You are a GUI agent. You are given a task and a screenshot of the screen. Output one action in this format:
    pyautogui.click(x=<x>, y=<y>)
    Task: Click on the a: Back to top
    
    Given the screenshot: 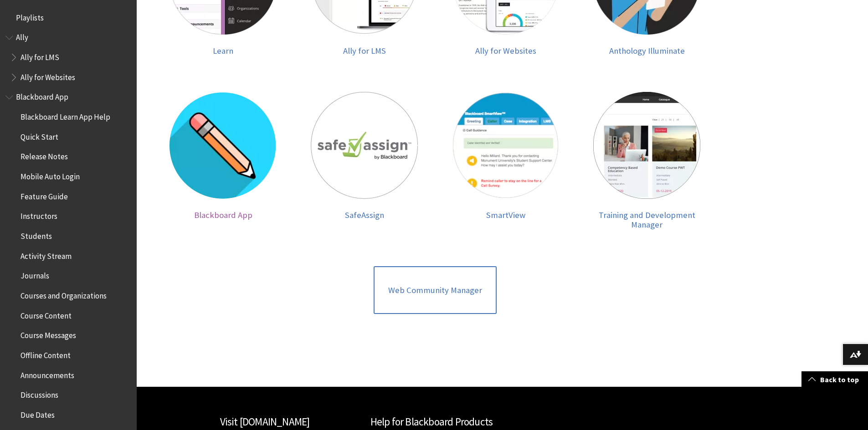 What is the action you would take?
    pyautogui.click(x=834, y=380)
    